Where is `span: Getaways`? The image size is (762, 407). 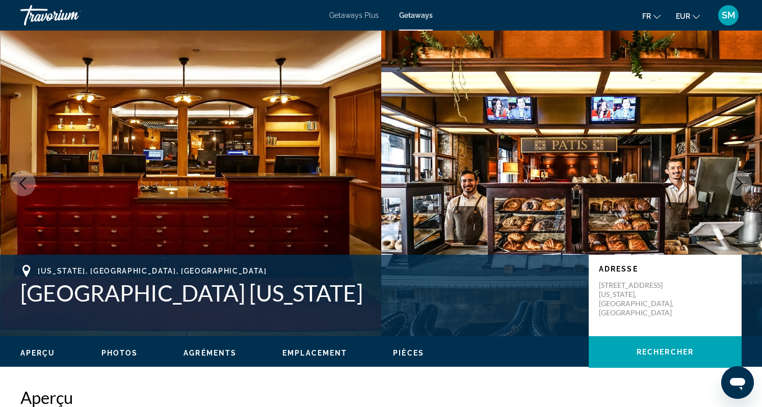 span: Getaways is located at coordinates (416, 15).